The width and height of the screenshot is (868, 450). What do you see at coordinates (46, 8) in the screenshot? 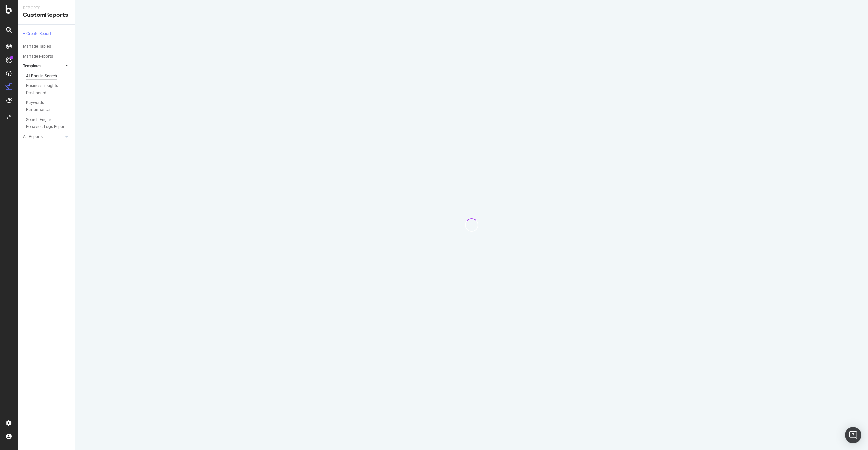
I see `div: Reports` at bounding box center [46, 8].